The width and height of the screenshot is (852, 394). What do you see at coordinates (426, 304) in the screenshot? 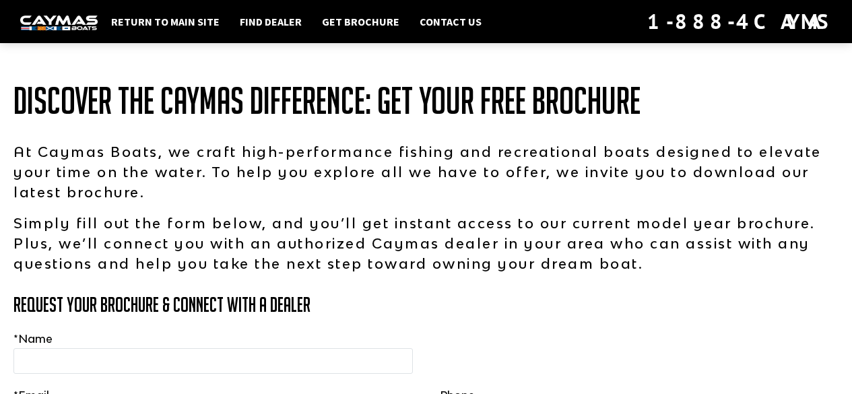
I see `h3: Request Your Brochure & Connect with a Dealer` at bounding box center [426, 304].